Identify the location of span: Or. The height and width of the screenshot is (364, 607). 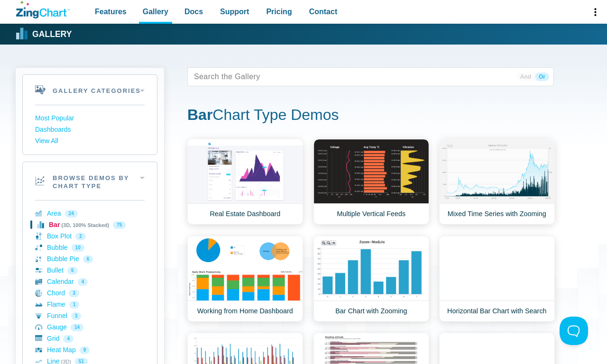
(542, 77).